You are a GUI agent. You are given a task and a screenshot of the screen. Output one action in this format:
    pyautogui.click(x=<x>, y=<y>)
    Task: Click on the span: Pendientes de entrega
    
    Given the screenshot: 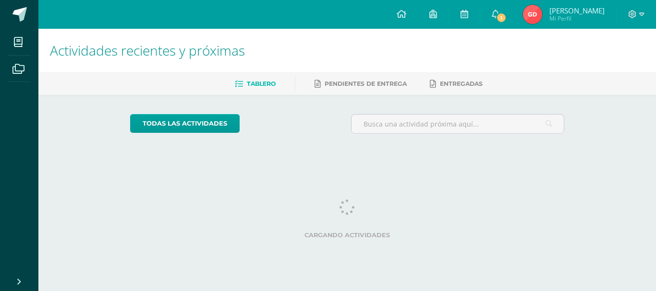 What is the action you would take?
    pyautogui.click(x=365, y=84)
    